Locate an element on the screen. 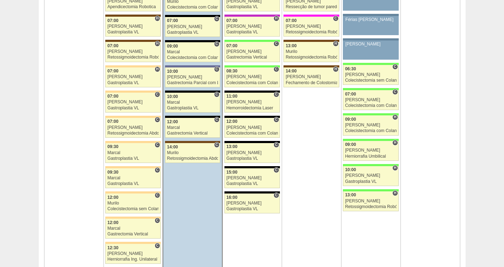 The height and width of the screenshot is (267, 504). div: Herniorrafia Ing. Unilateral VL is located at coordinates (133, 260).